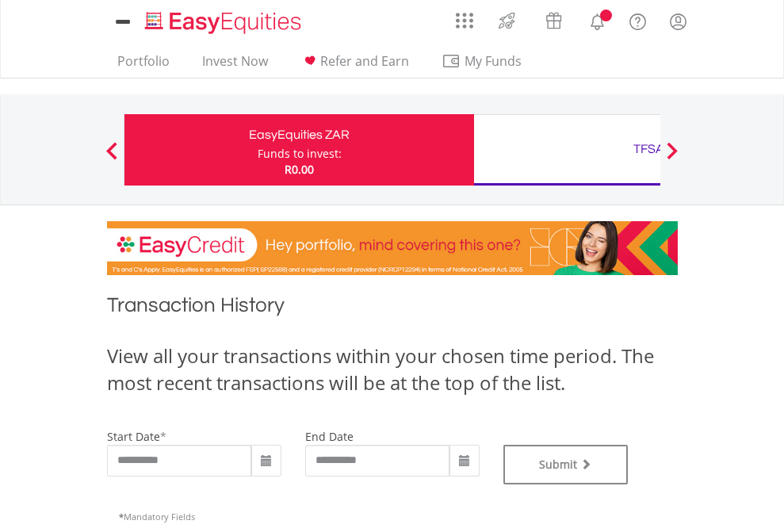 The image size is (784, 532). Describe the element at coordinates (299, 135) in the screenshot. I see `div: EasyEquities ZAR` at that location.